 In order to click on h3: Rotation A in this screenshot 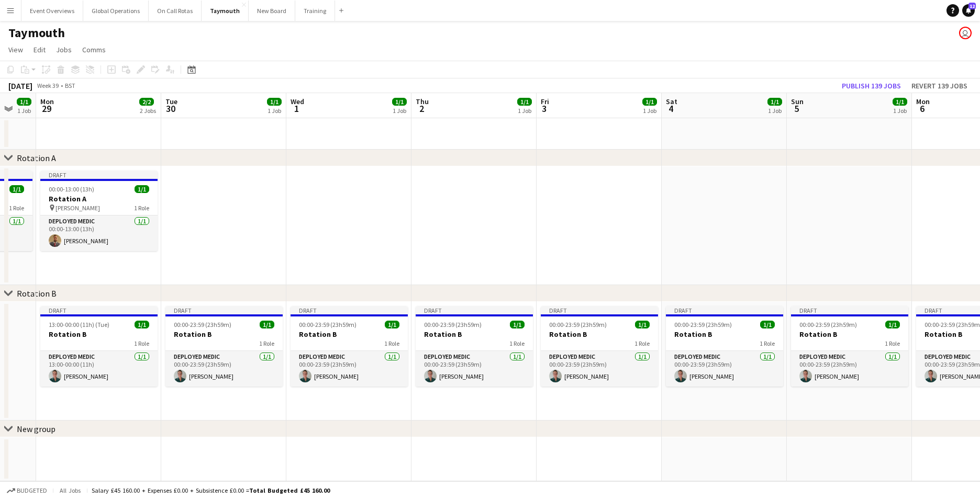, I will do `click(99, 198)`.